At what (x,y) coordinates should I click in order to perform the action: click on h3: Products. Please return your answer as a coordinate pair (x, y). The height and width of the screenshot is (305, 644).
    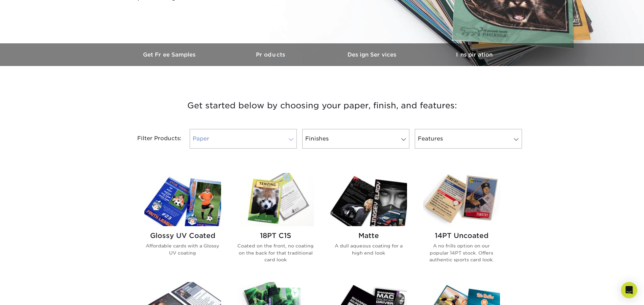
    Looking at the image, I should click on (272, 54).